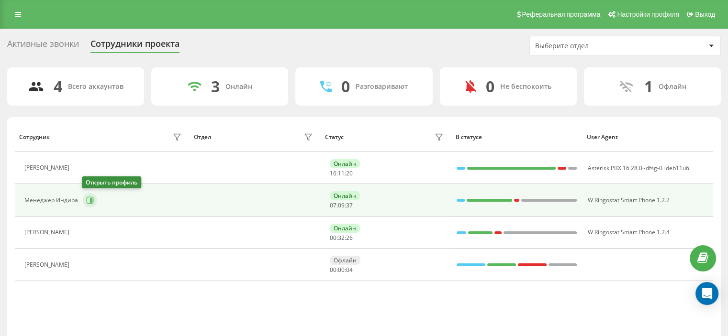 The width and height of the screenshot is (728, 336). What do you see at coordinates (349, 238) in the screenshot?
I see `span: 26` at bounding box center [349, 238].